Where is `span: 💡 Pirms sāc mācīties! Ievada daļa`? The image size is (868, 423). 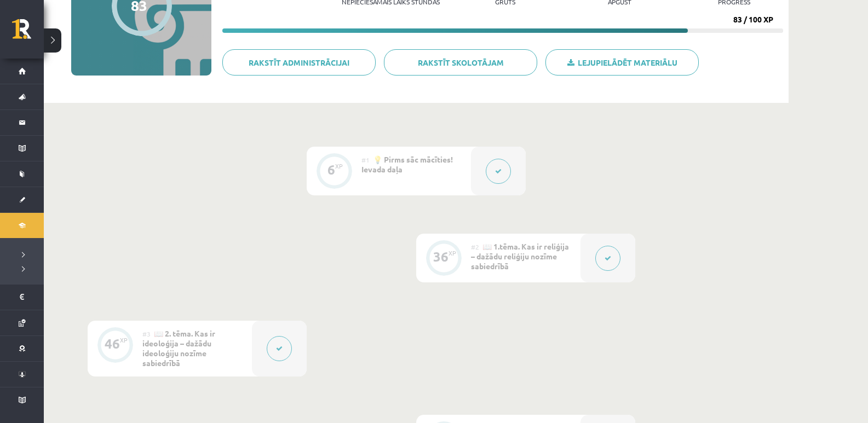
span: 💡 Pirms sāc mācīties! Ievada daļa is located at coordinates (407, 164).